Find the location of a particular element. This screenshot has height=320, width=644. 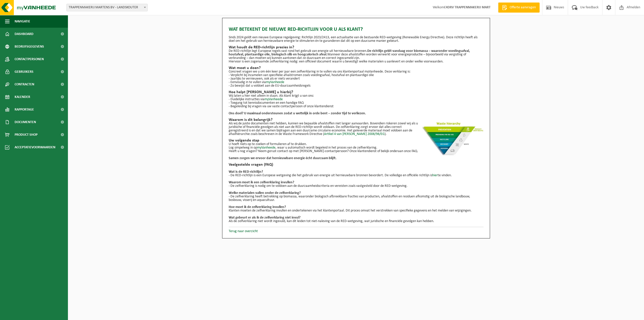

p: - De zelfverklaring heeft betrekking op biomassa, waaronder biologisch afbreekbare fracties van p... is located at coordinates (356, 198).